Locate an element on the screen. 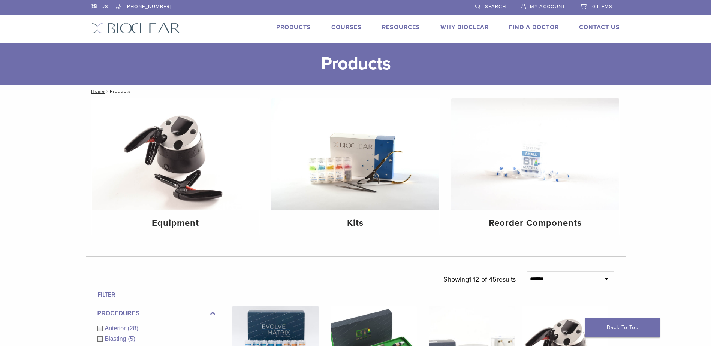  h4: Kits is located at coordinates (355, 223).